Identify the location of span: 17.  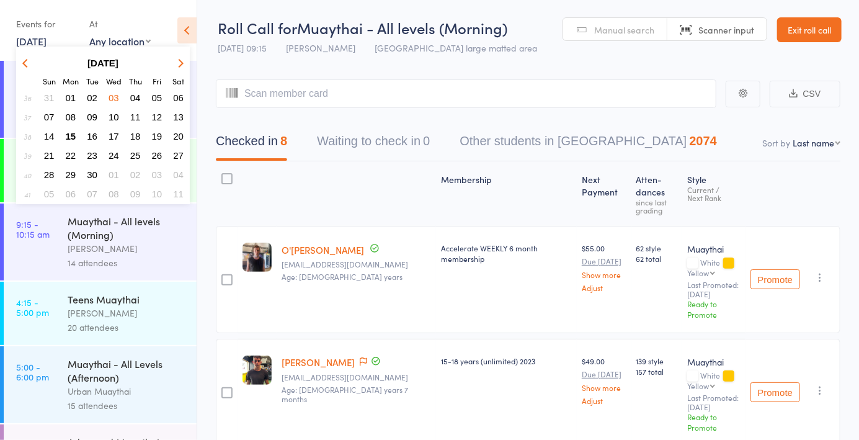
(114, 136).